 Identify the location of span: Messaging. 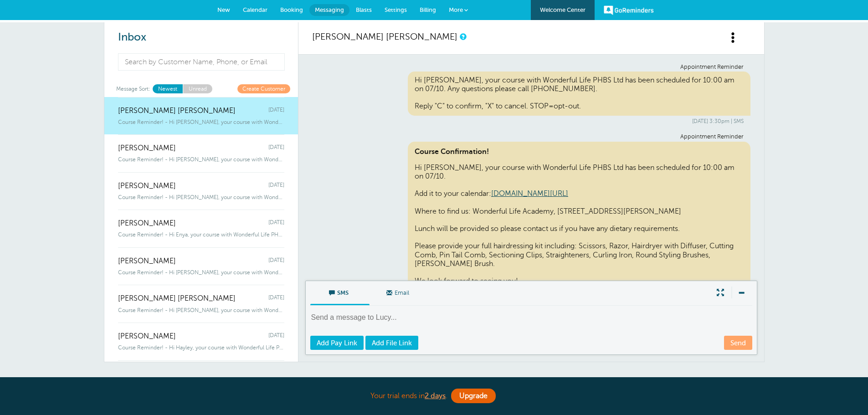
(330, 10).